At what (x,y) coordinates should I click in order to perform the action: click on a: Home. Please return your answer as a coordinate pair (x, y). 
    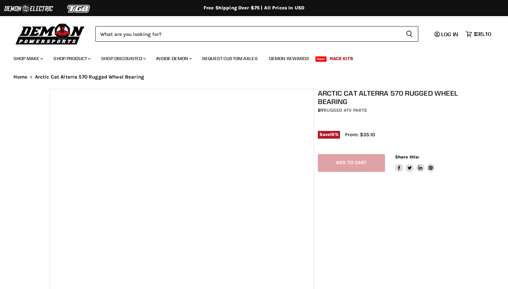
    Looking at the image, I should click on (21, 77).